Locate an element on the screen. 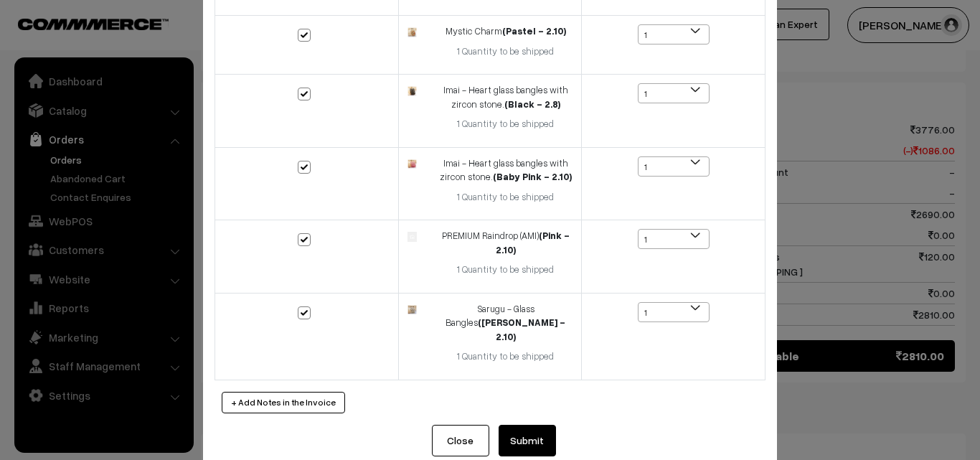 The width and height of the screenshot is (980, 460). div: PREMIUM Raindrop (AMI) is located at coordinates (505, 243).